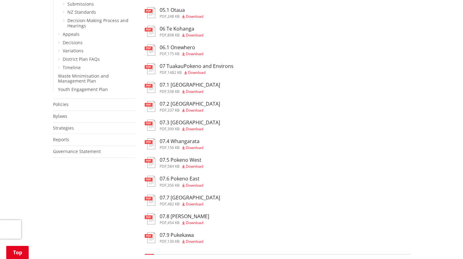 The image size is (463, 259). Describe the element at coordinates (173, 35) in the screenshot. I see `span: 898 KB` at that location.